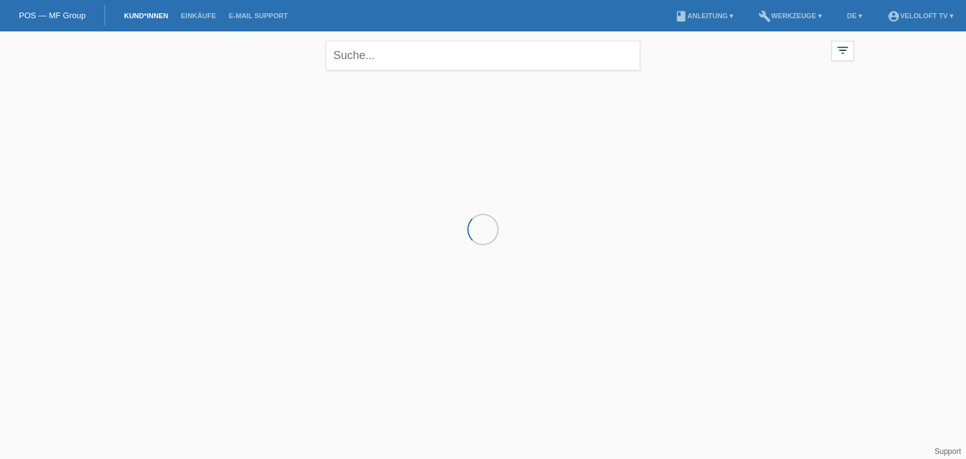  I want to click on i: build, so click(765, 16).